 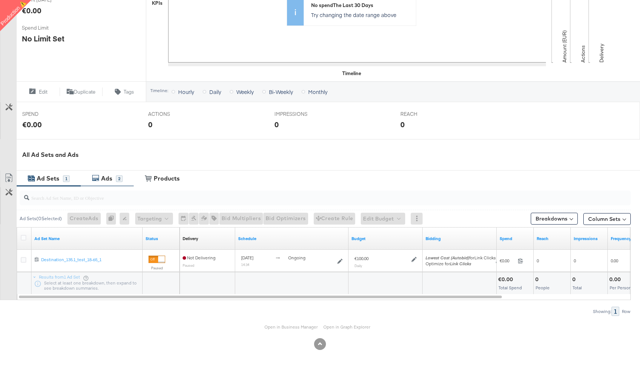 What do you see at coordinates (347, 327) in the screenshot?
I see `a: Open in Graph Explorer` at bounding box center [347, 327].